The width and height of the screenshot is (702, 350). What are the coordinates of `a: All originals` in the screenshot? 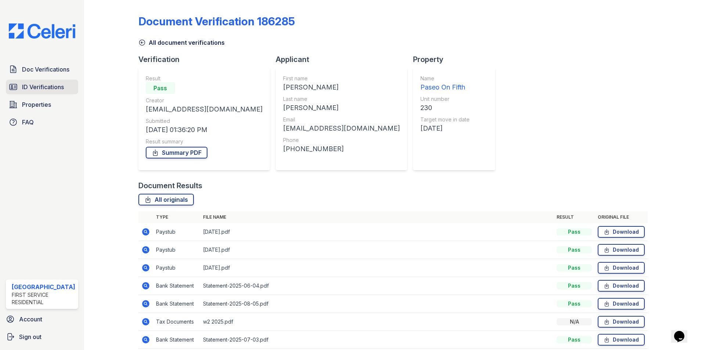 It's located at (166, 200).